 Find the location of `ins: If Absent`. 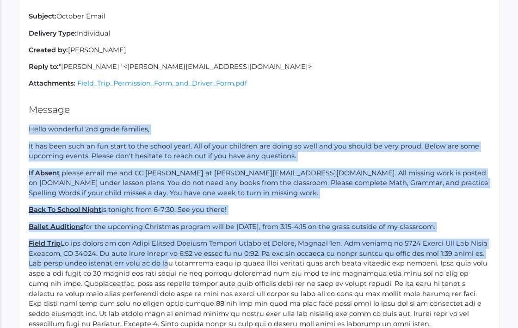

ins: If Absent is located at coordinates (44, 173).